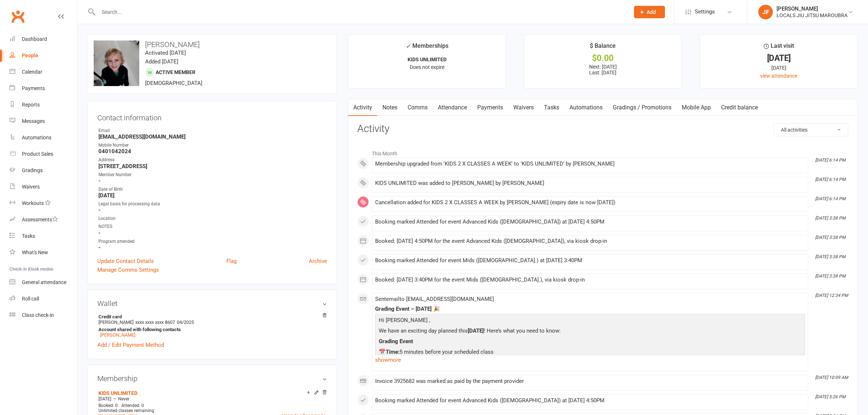  I want to click on strong: Account shared with following contacts, so click(211, 329).